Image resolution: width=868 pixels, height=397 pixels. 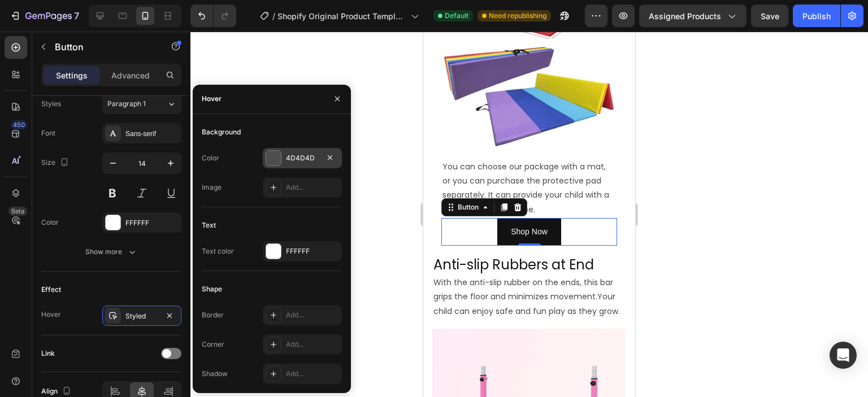 I want to click on div: Shape, so click(x=212, y=289).